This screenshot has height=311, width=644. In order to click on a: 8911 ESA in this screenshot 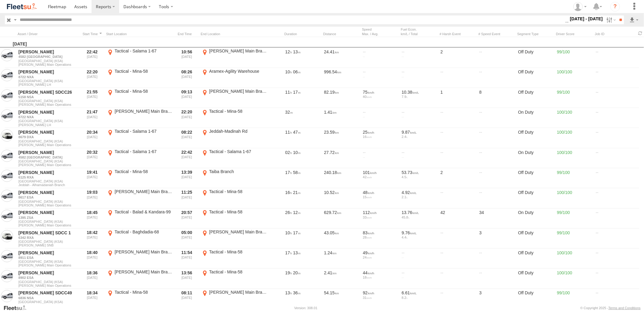, I will do `click(48, 257)`.